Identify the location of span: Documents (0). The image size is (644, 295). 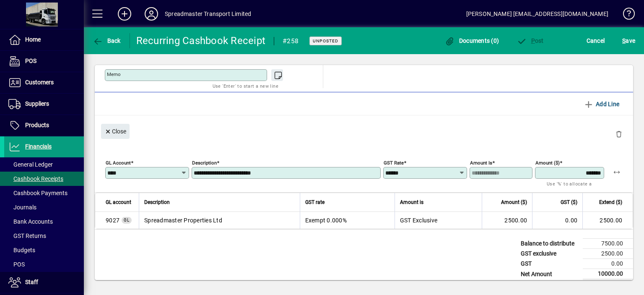
(471, 41).